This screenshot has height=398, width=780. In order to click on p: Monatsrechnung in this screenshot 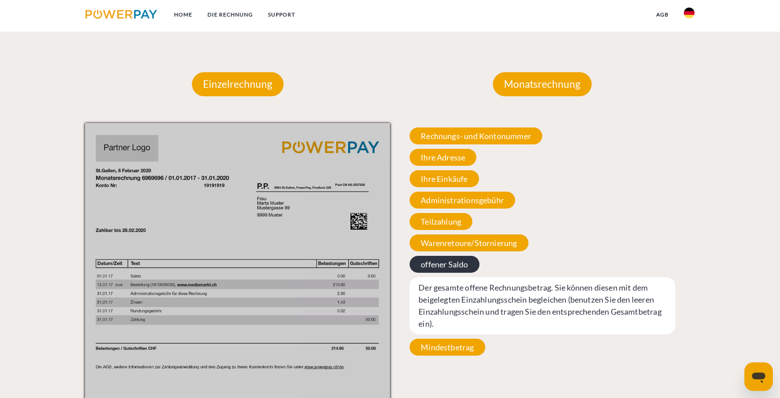, I will do `click(543, 84)`.